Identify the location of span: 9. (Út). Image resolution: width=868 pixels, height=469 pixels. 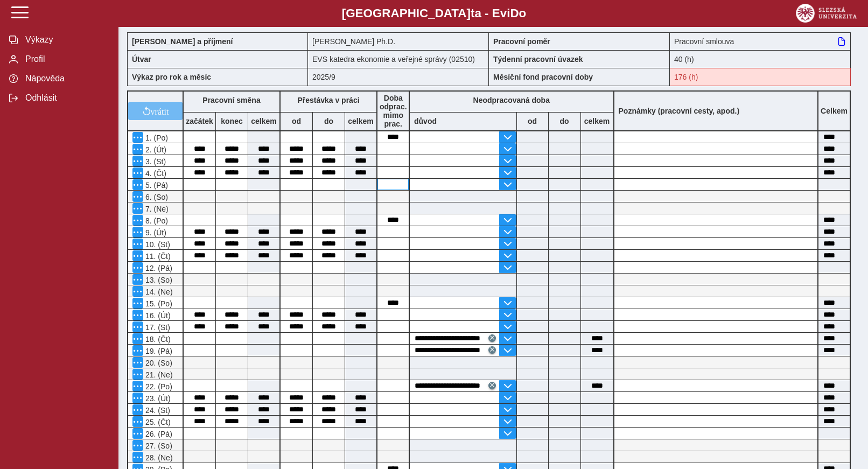
(155, 233).